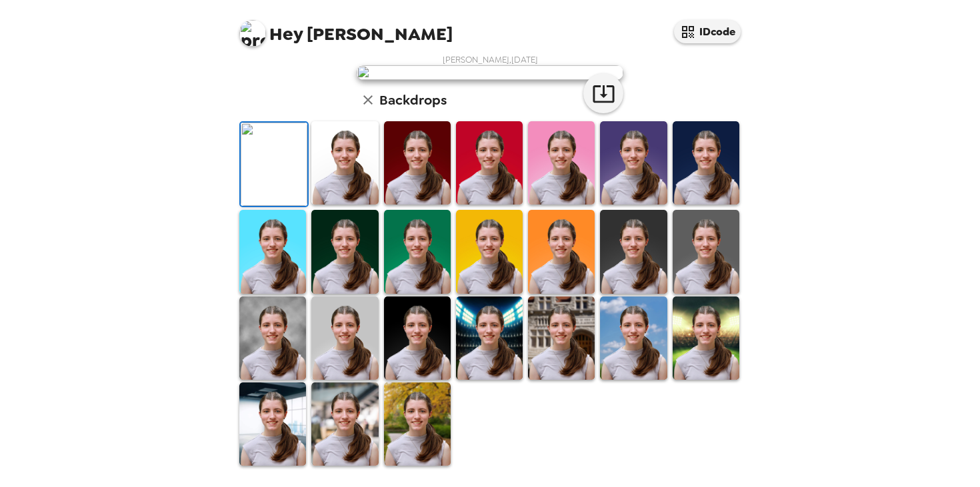 The height and width of the screenshot is (487, 980). What do you see at coordinates (274, 164) in the screenshot?
I see `img: Original` at bounding box center [274, 164].